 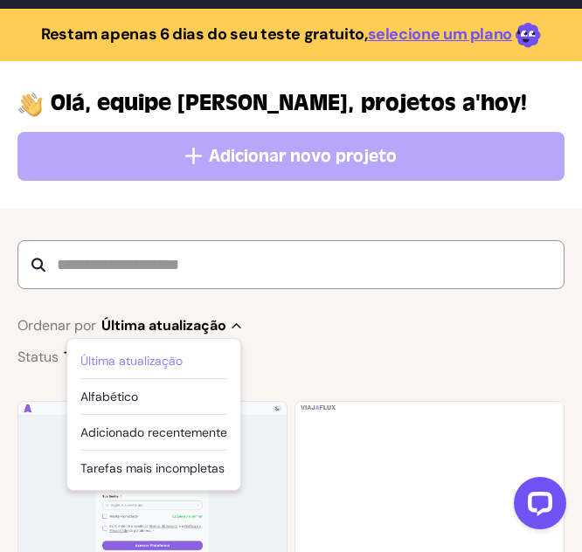 What do you see at coordinates (291, 156) in the screenshot?
I see `button: Adicionar novo projeto` at bounding box center [291, 156].